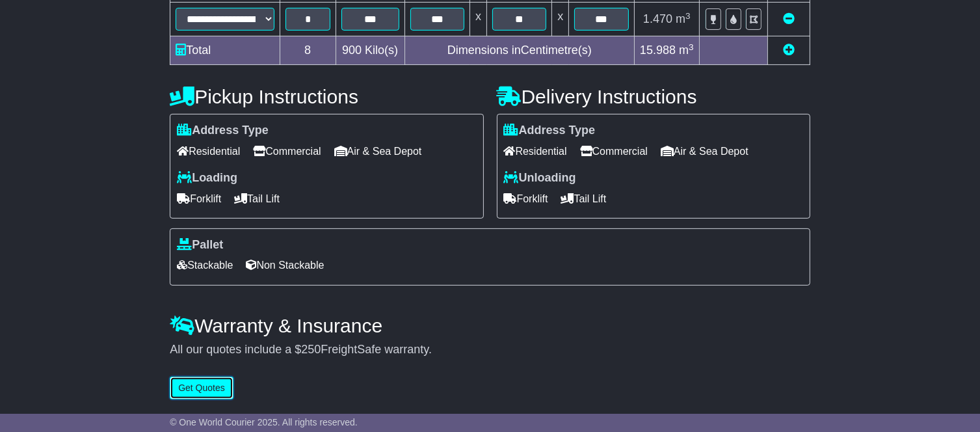 Image resolution: width=980 pixels, height=432 pixels. I want to click on td: Dimensions in Centimetre(s), so click(519, 51).